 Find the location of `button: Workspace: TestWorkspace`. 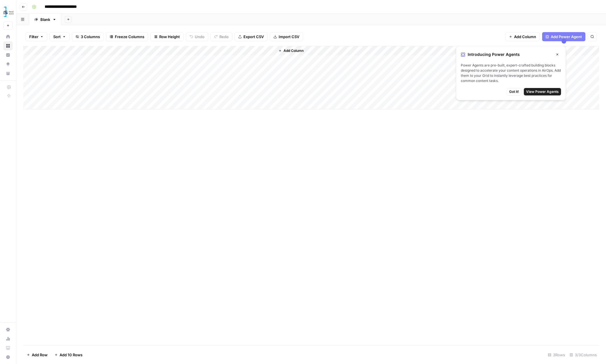

button: Workspace: TestWorkspace is located at coordinates (8, 12).